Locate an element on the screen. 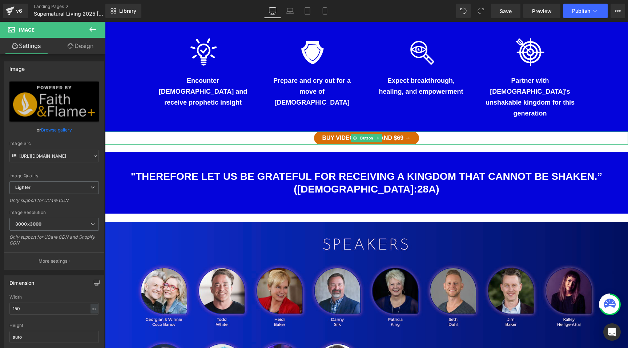  a: Expand / Collapse is located at coordinates (273, 116).